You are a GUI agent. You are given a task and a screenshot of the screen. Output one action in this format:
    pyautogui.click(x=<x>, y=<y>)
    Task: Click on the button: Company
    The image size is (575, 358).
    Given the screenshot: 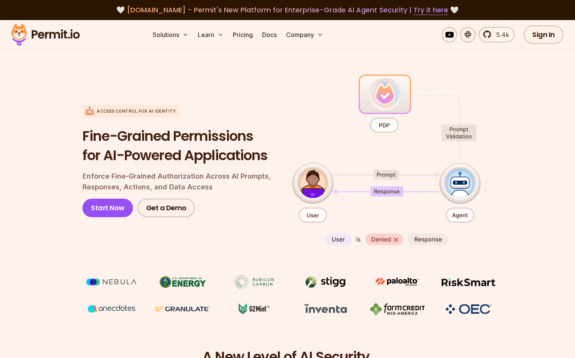 What is the action you would take?
    pyautogui.click(x=305, y=35)
    